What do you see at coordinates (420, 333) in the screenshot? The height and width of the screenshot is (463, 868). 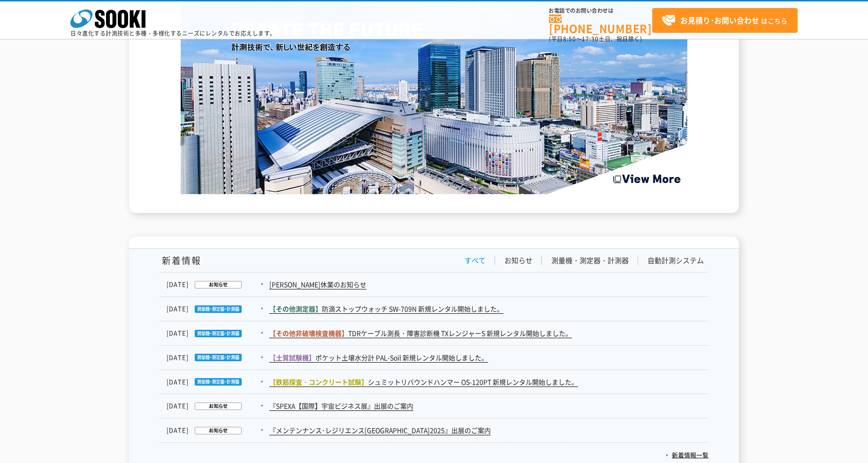 I see `a: 【その他非破壊検査機器】TDRケーブル測長・障害診断機 TXレンジャーS 新規レンタル開始しました。` at bounding box center [420, 333].